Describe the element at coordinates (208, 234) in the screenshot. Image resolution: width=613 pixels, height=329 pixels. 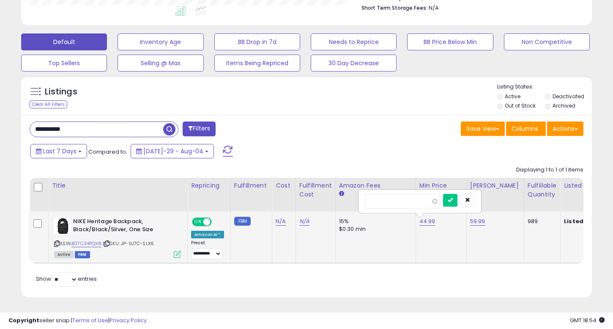
I see `div: Amazon AI *` at that location.